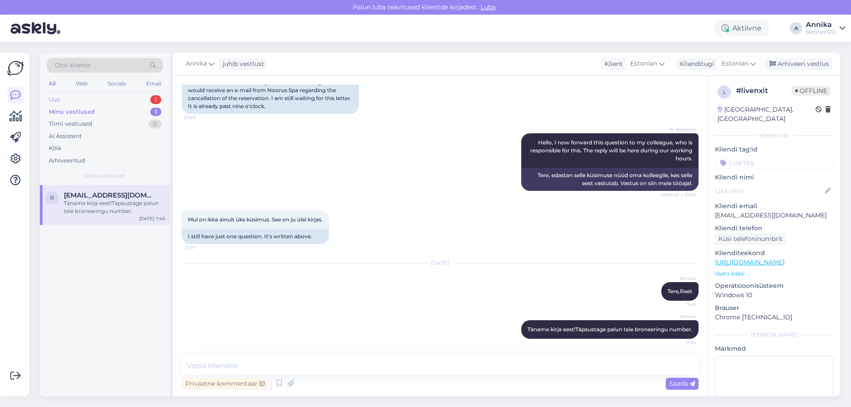 This screenshot has width=851, height=407. I want to click on div: Tere, edastan selle küsimuse nüüd oma kolleegile, kes selle eest vastutab. Vastus on siin meie tö..., so click(610, 180).